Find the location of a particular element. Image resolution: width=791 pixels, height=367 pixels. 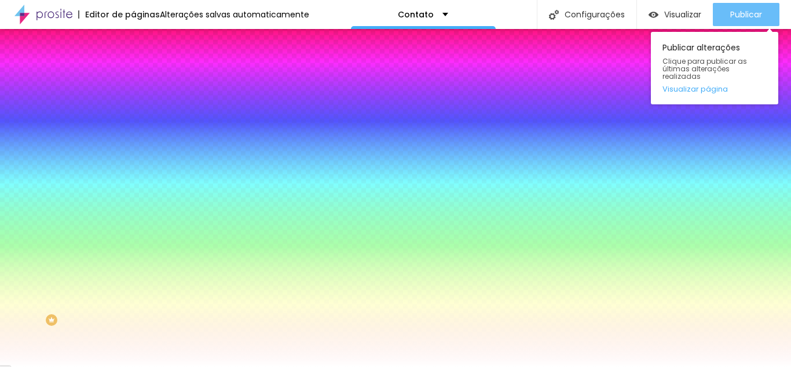

a: Visualizar página is located at coordinates (715, 89).